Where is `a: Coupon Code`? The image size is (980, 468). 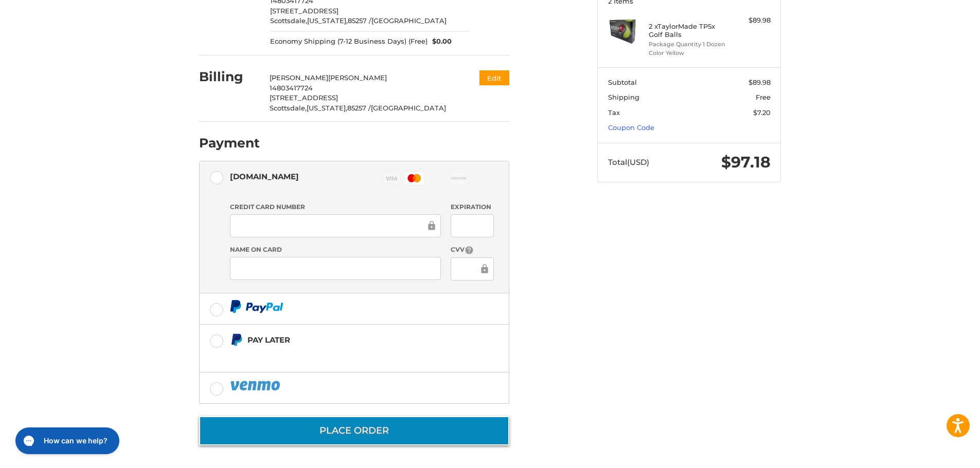
a: Coupon Code is located at coordinates (631, 128).